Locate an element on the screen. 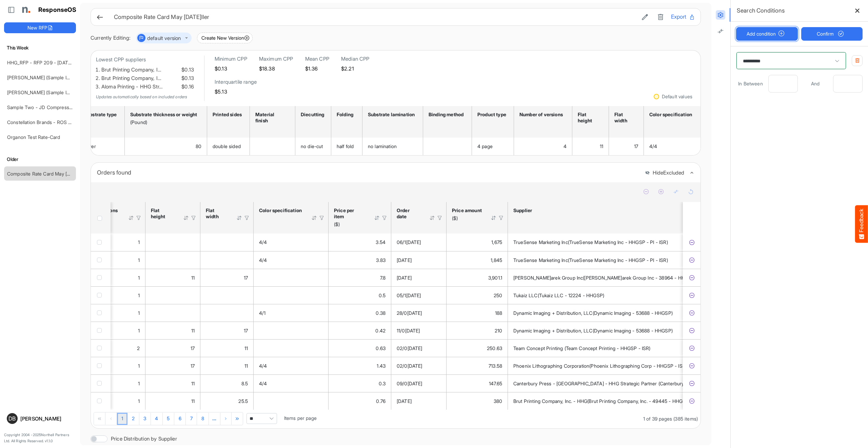 The width and height of the screenshot is (868, 448). p: Lowest CPP suppliers is located at coordinates (145, 59).